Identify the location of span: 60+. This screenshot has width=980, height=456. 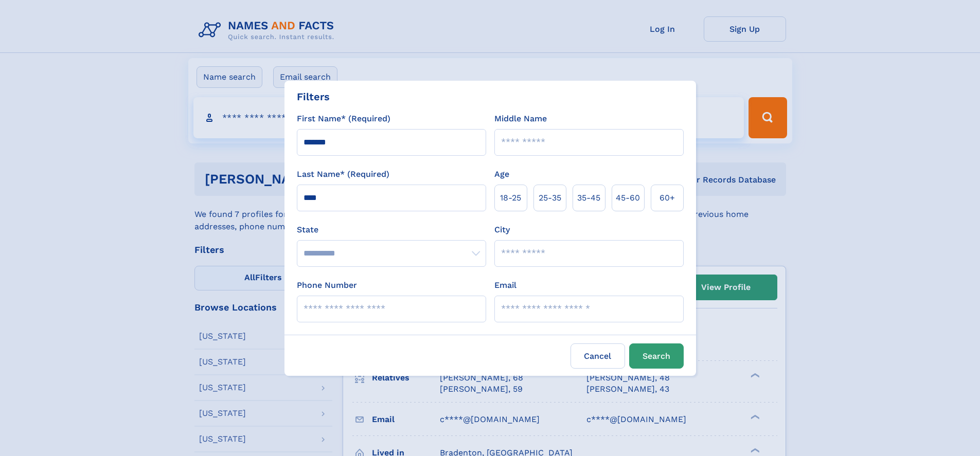
(667, 198).